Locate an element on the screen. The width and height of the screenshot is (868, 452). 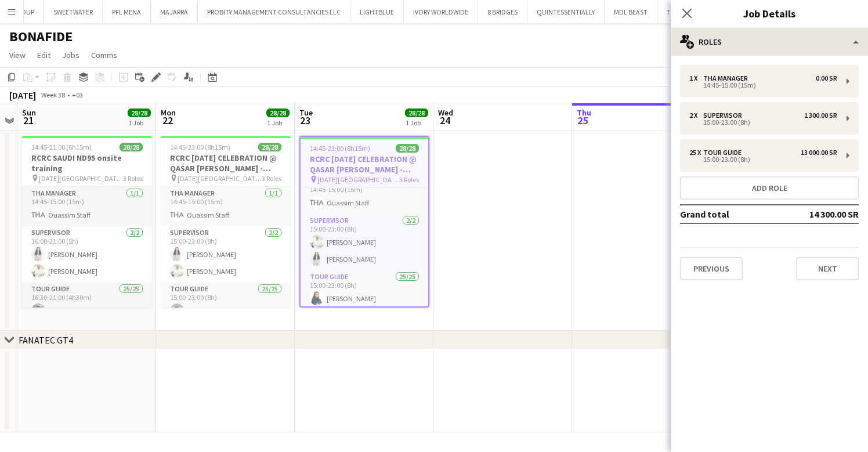
span: Comms is located at coordinates (104, 55).